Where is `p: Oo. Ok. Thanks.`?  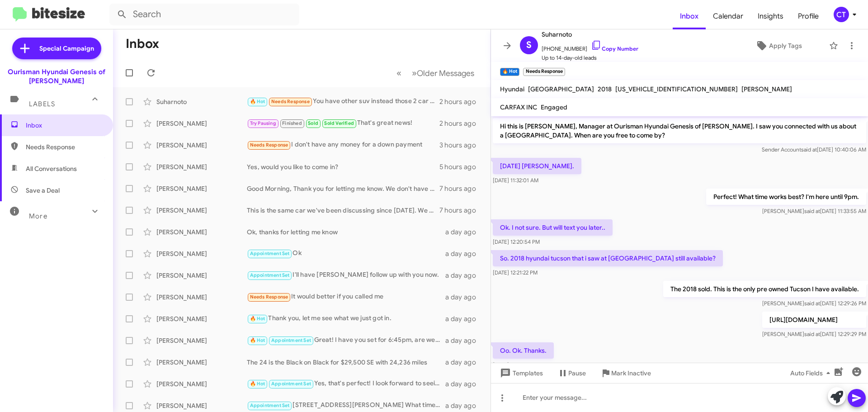 p: Oo. Ok. Thanks. is located at coordinates (523, 351).